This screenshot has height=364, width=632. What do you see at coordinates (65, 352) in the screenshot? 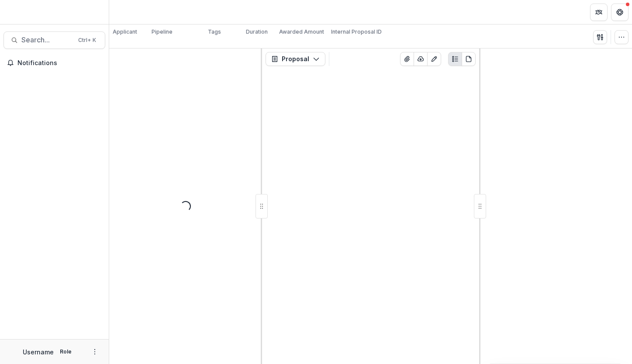
I see `p: Role` at bounding box center [65, 352].